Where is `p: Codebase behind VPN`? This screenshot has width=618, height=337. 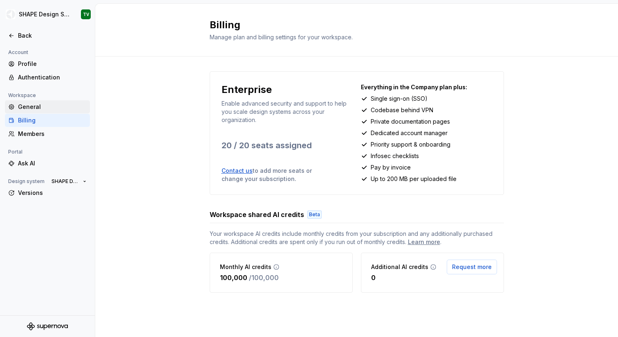 p: Codebase behind VPN is located at coordinates (402, 110).